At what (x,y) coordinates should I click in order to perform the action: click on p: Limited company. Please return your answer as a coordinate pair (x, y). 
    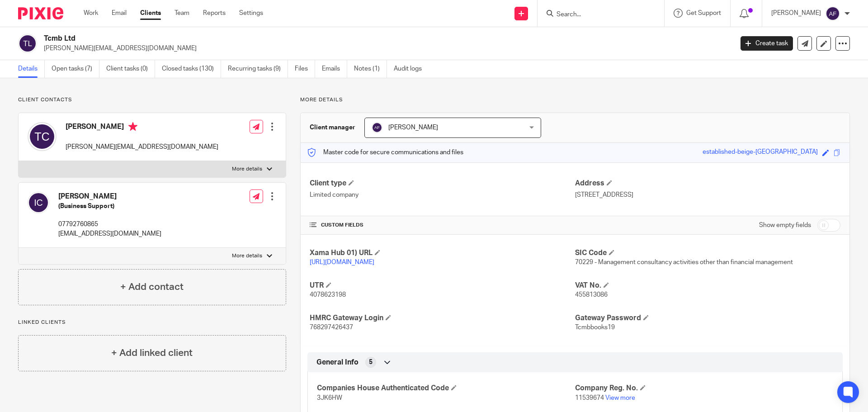
    Looking at the image, I should click on (442, 195).